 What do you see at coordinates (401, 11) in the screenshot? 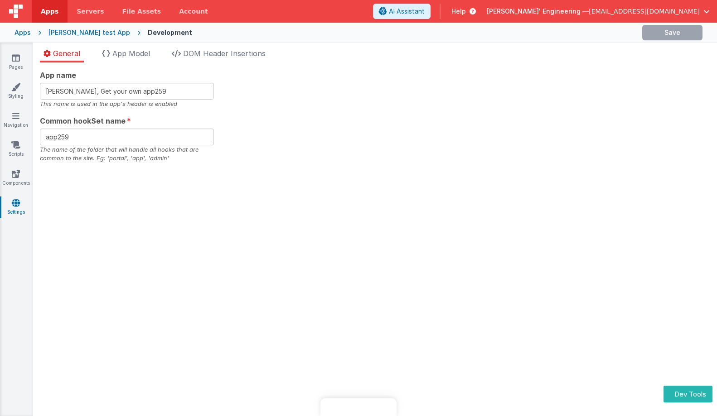
I see `button: AI Assistant` at bounding box center [401, 11].